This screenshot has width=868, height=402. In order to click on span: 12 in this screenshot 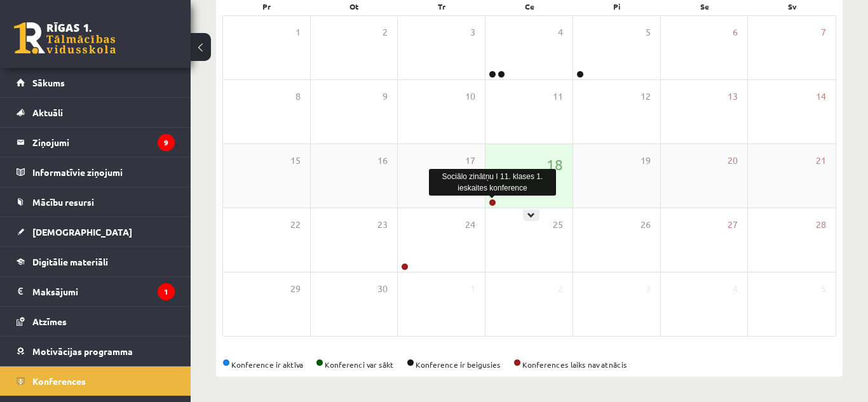, I will do `click(645, 97)`.